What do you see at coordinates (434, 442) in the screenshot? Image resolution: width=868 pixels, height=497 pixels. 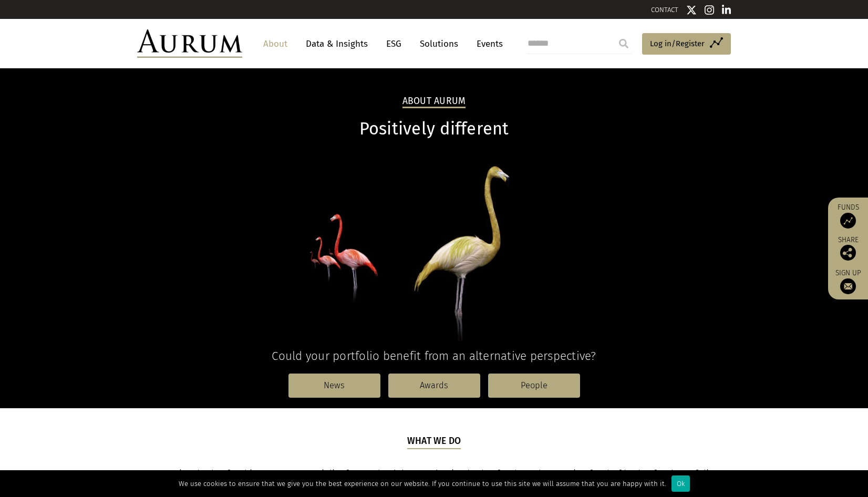 I see `h5: What we do` at bounding box center [434, 442].